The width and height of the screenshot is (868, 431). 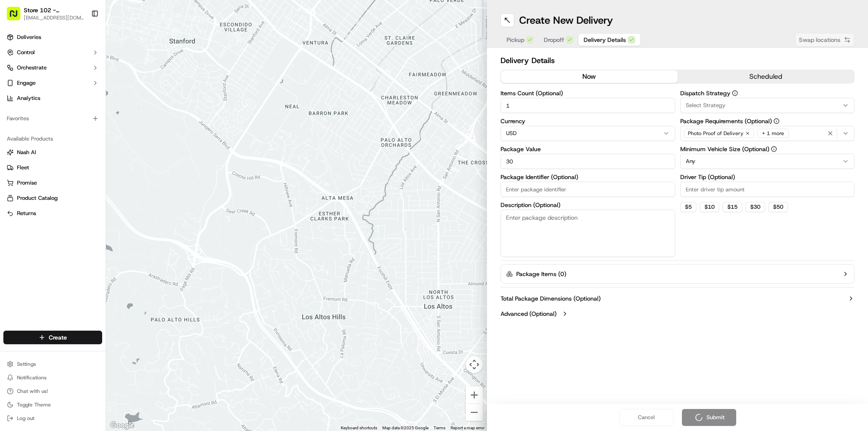 I want to click on input: Enter package identifier, so click(x=588, y=190).